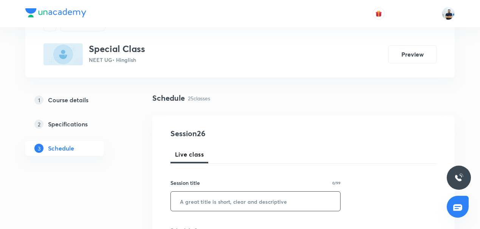 The height and width of the screenshot is (229, 480). What do you see at coordinates (199, 98) in the screenshot?
I see `p: 25 classes` at bounding box center [199, 98].